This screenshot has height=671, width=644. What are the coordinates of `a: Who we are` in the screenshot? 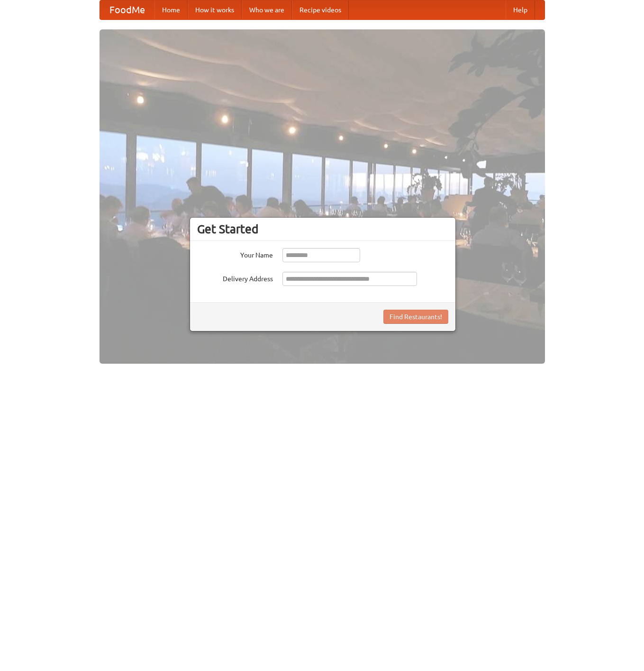 It's located at (267, 10).